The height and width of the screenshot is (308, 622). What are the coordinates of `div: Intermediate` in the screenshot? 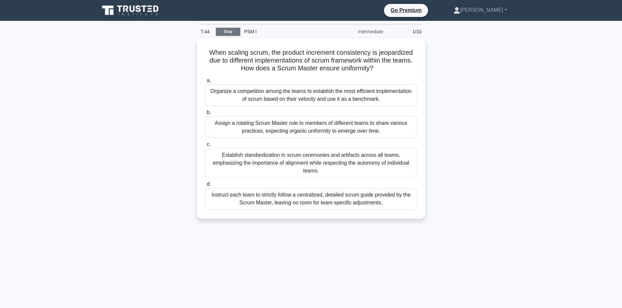 It's located at (358, 32).